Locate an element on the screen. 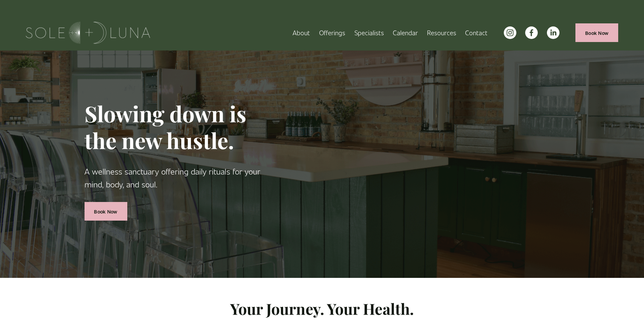  a: LinkedIn is located at coordinates (553, 32).